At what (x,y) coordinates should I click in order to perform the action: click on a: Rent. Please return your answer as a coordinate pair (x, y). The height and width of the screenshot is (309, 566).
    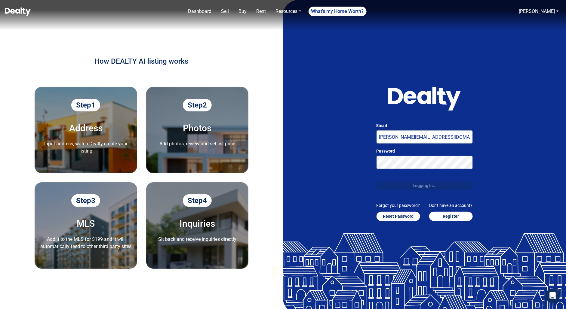
    Looking at the image, I should click on (261, 11).